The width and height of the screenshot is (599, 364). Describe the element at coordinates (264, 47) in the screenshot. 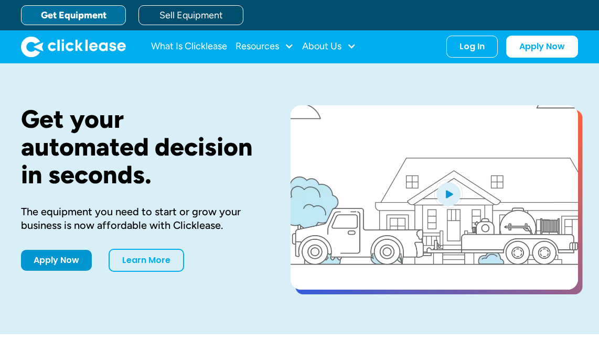

I see `div: Resources` at that location.